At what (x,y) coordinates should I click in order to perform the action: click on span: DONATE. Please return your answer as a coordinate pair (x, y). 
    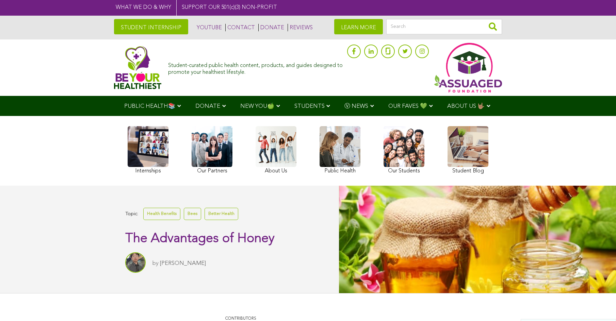
    Looking at the image, I should click on (208, 106).